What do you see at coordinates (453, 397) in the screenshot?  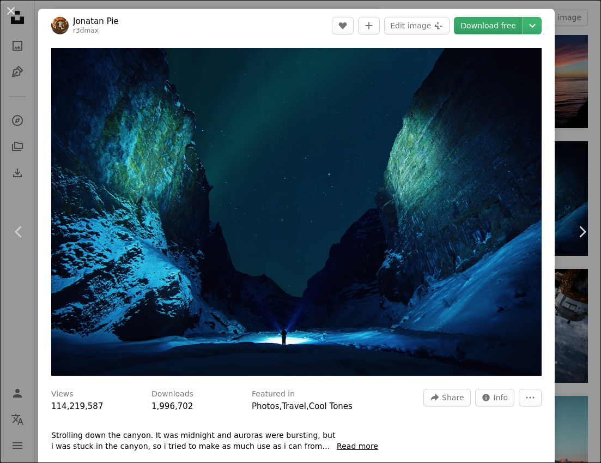 I see `span: Share` at bounding box center [453, 397].